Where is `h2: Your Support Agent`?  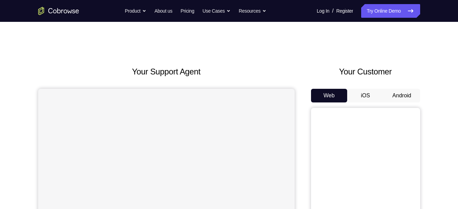
h2: Your Support Agent is located at coordinates (167, 72).